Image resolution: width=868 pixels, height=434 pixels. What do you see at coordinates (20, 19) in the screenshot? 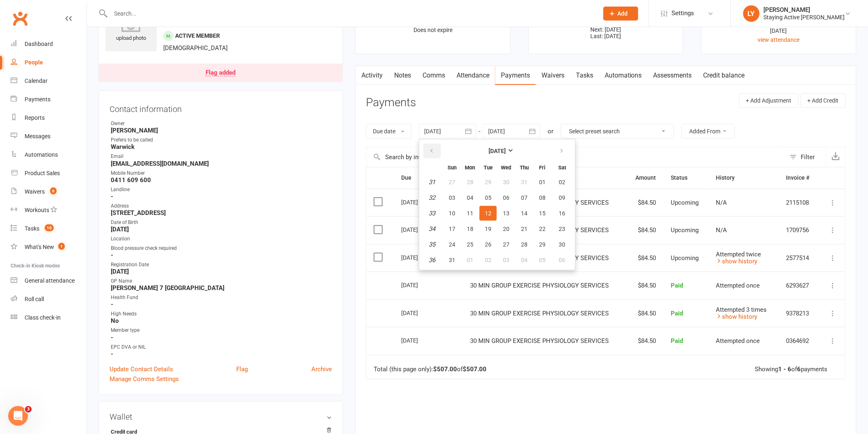
I see `a: Clubworx` at bounding box center [20, 19].